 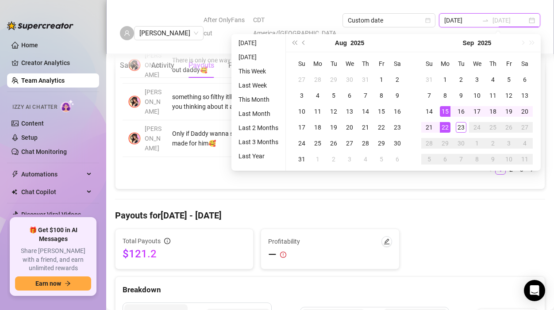 What do you see at coordinates (429, 64) in the screenshot?
I see `th: Su` at bounding box center [429, 64].